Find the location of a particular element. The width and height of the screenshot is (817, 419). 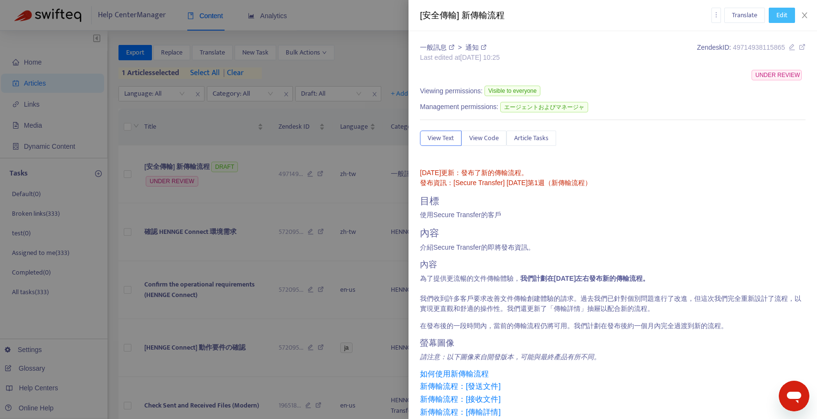

span: エージェントおよびマネージャ is located at coordinates (544, 107).